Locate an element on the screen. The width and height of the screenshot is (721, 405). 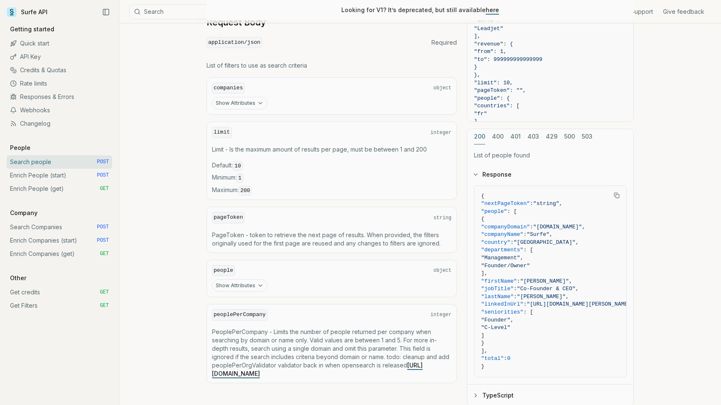
span: "Leadjet" is located at coordinates (488, 28).